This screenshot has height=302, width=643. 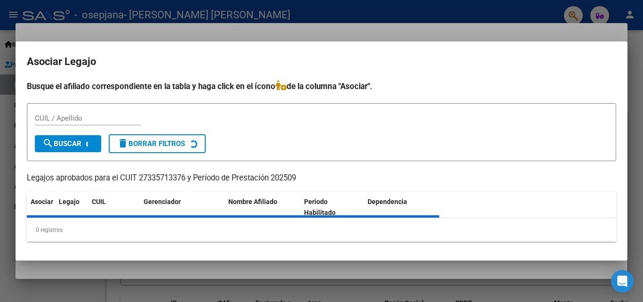 I want to click on h4: Busque el afiliado correspondiente en la tabla y haga click en el ícono de la columna "Asociar"., so click(x=321, y=86).